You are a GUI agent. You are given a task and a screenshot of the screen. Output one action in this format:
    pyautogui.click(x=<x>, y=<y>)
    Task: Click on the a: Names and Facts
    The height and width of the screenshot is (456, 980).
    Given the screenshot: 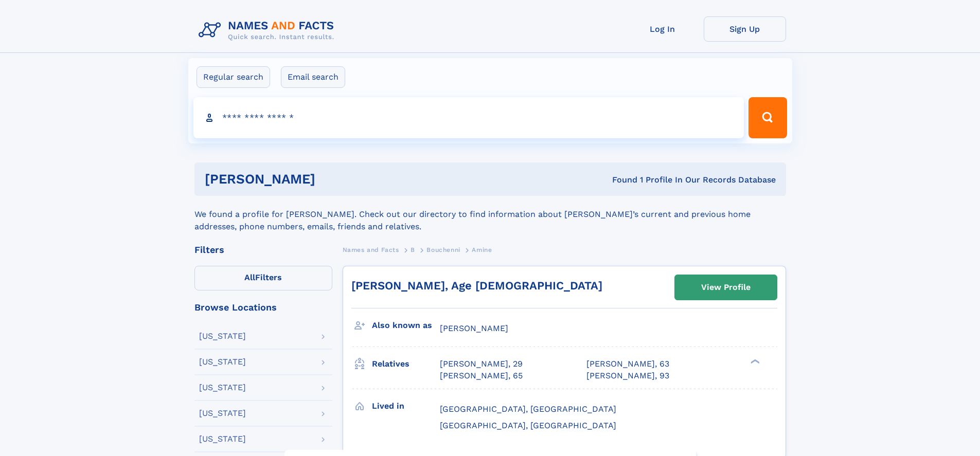 What is the action you would take?
    pyautogui.click(x=371, y=250)
    